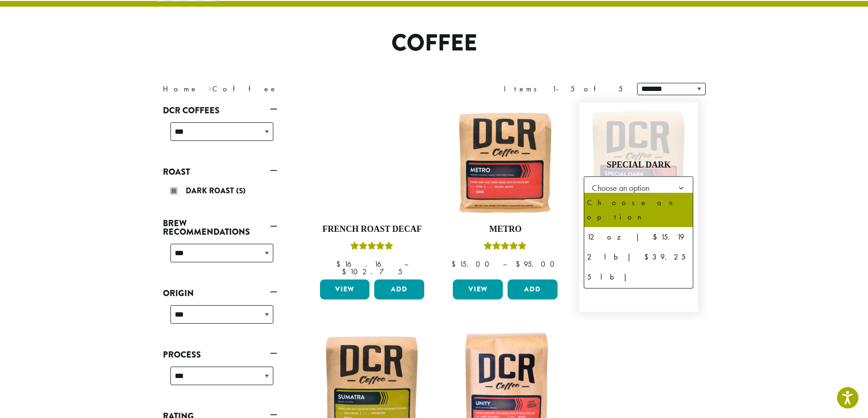 This screenshot has height=418, width=868. Describe the element at coordinates (291, 89) in the screenshot. I see `nav: Breadcrumb` at that location.